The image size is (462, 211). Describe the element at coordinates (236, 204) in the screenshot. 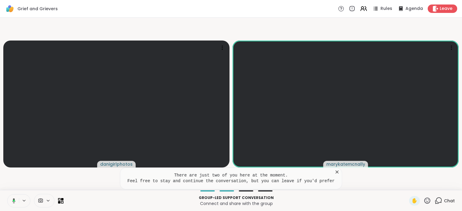

I see `p: Connect and share with the group` at that location.